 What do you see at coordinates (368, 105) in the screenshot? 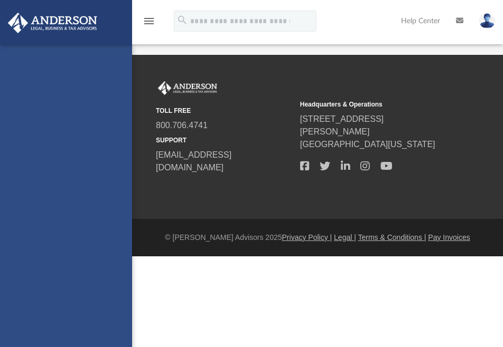
I see `small: Headquarters & Operations` at bounding box center [368, 105].